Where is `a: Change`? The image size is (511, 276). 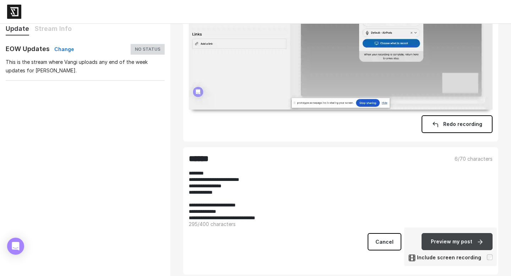 a: Change is located at coordinates (63, 49).